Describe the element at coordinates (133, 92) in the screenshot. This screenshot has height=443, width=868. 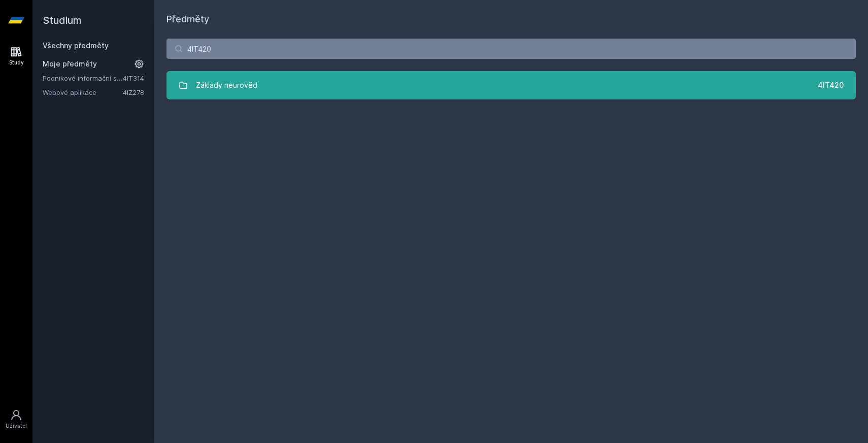
I see `a: 4IZ278` at that location.